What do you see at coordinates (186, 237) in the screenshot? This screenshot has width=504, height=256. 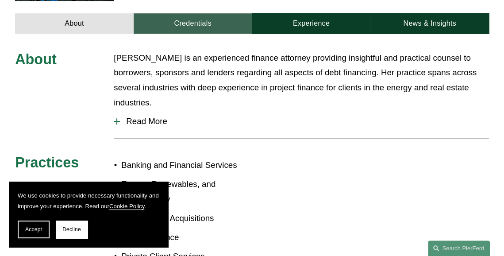 I see `p: Project Finance` at bounding box center [186, 237].